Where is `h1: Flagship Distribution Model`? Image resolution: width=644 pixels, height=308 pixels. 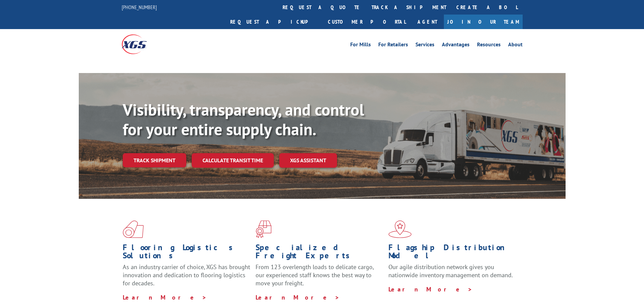 h1: Flagship Distribution Model is located at coordinates (452, 253).